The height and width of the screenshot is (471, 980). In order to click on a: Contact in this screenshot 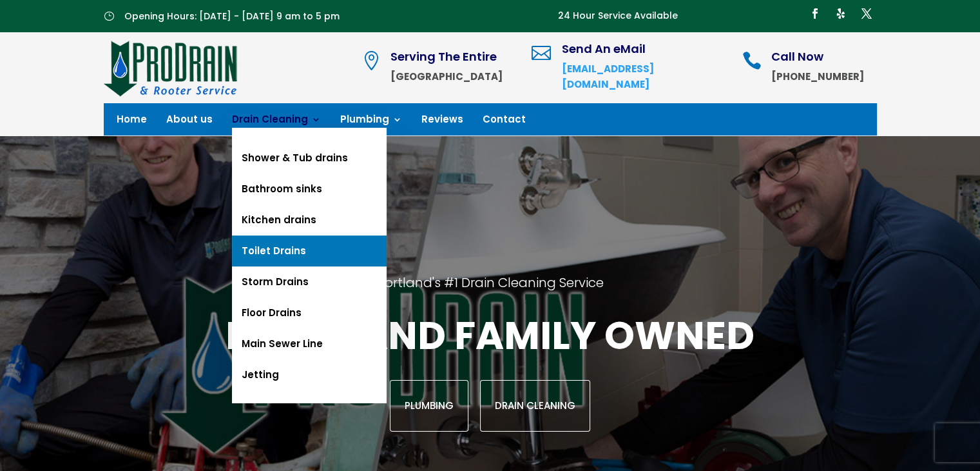, I will do `click(504, 122)`.